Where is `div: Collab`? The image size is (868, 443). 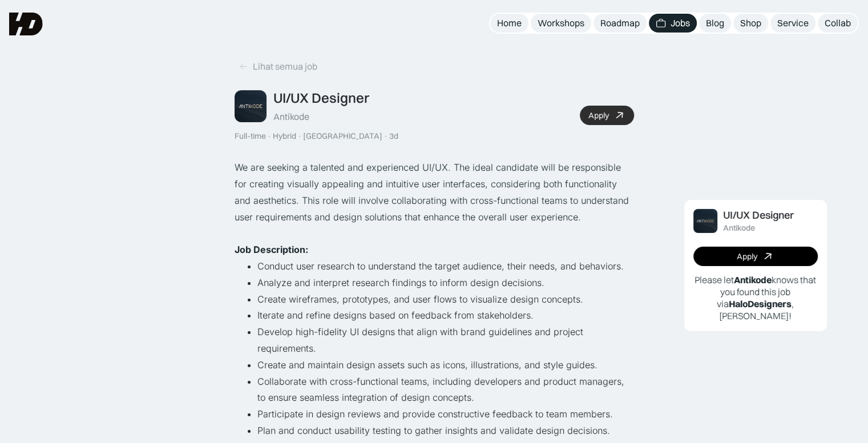
div: Collab is located at coordinates (838, 23).